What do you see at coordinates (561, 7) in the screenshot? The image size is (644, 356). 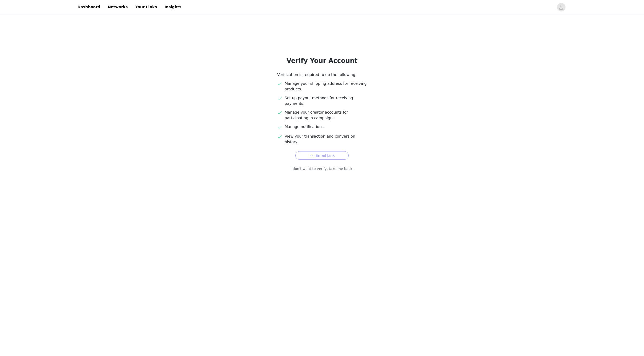 I see `div: avatar` at bounding box center [561, 7].